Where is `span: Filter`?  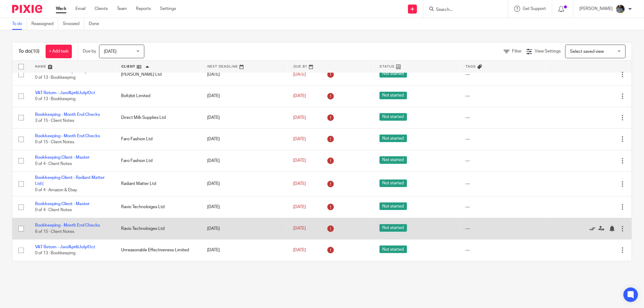
span: Filter is located at coordinates (517, 51).